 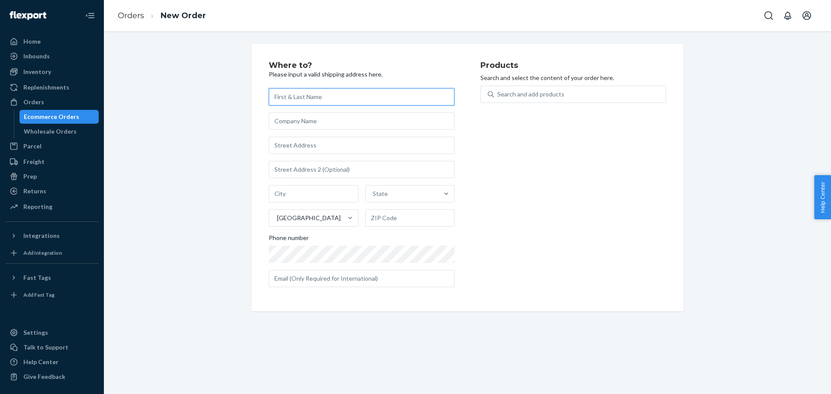 I want to click on a: Replenishments, so click(x=52, y=87).